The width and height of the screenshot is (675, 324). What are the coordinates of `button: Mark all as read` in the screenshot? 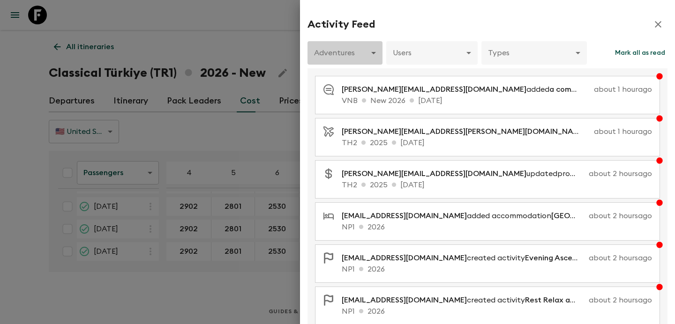 It's located at (640, 53).